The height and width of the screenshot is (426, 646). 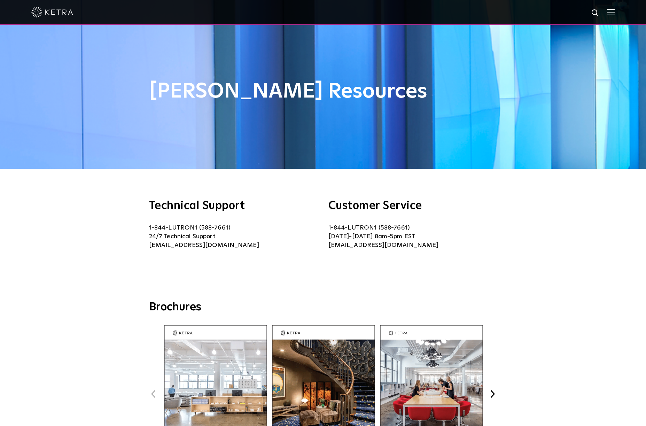 I want to click on h3: Brochures, so click(x=323, y=308).